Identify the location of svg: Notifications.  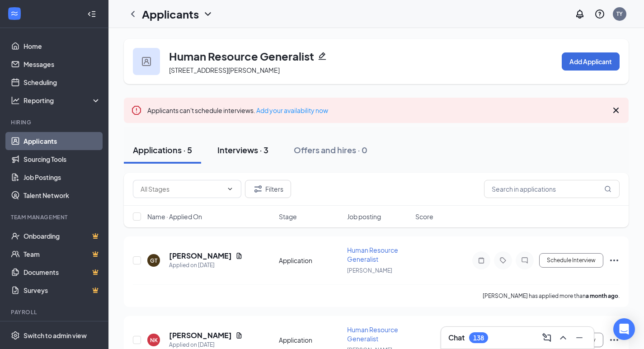
(580, 14).